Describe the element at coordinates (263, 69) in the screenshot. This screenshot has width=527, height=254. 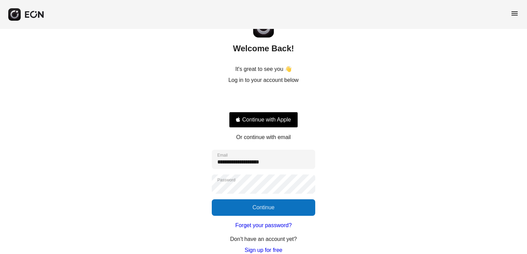
I see `p: It's great to see you 👋` at that location.